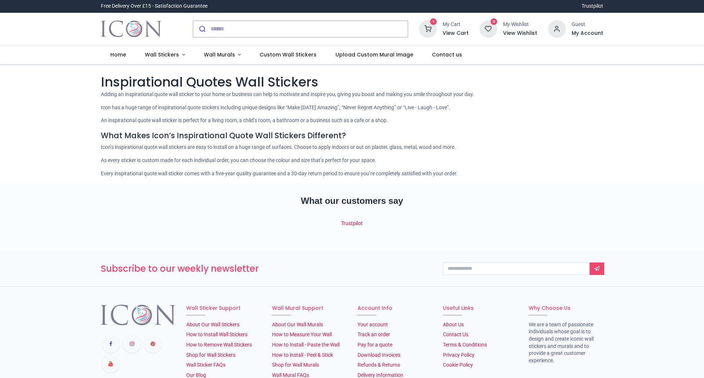 Image resolution: width=704 pixels, height=378 pixels. I want to click on span: Upload Custom Mural Image, so click(374, 55).